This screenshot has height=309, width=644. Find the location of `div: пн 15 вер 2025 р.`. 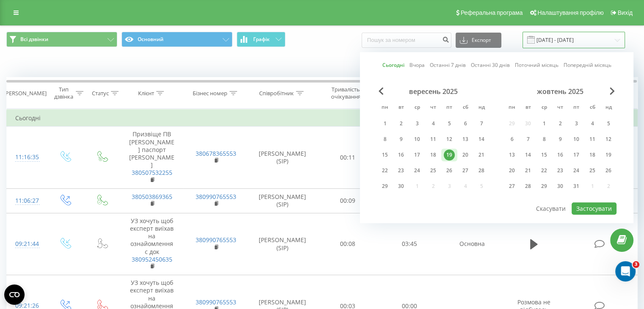

div: пн 15 вер 2025 р. is located at coordinates (385, 155).